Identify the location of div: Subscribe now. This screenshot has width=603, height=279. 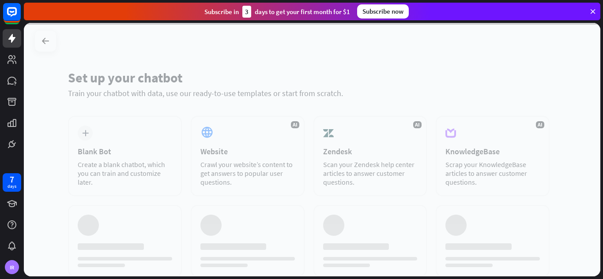
(382, 11).